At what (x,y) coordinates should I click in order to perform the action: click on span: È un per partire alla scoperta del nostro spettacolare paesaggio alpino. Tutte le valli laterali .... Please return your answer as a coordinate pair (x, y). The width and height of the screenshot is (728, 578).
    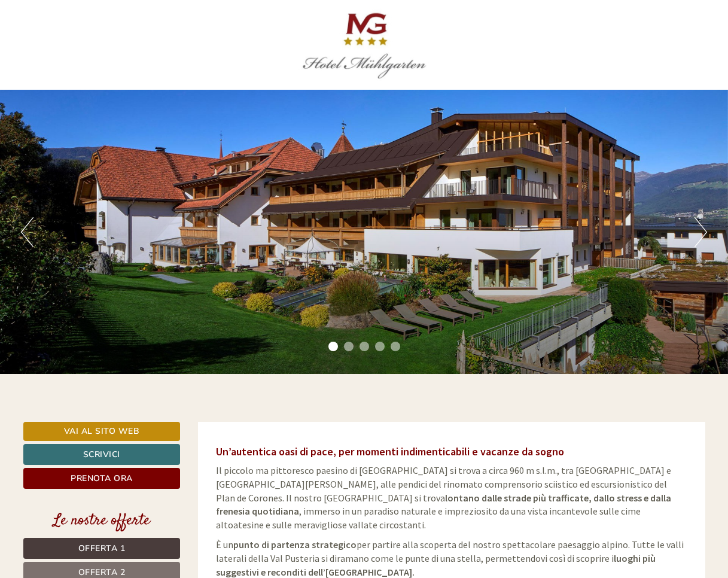
    Looking at the image, I should click on (449, 558).